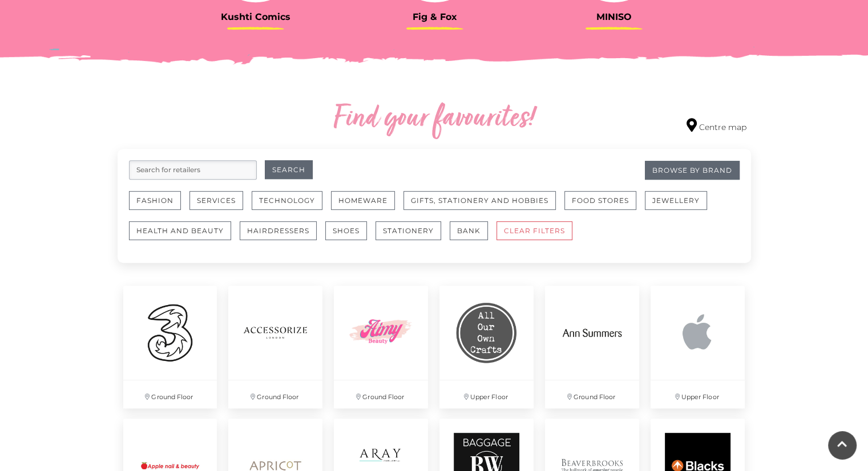 This screenshot has width=868, height=471. What do you see at coordinates (412, 236) in the screenshot?
I see `a: Stationery` at bounding box center [412, 236].